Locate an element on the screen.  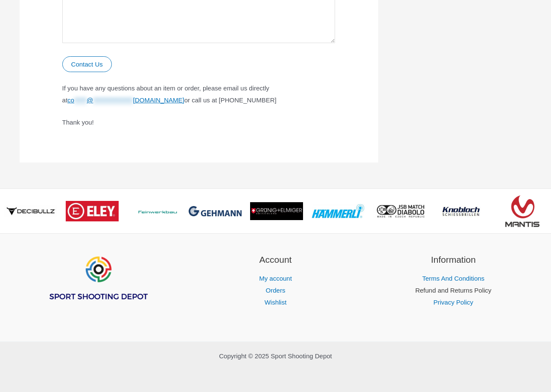
aside: Footer Widget 3 is located at coordinates (453, 281).